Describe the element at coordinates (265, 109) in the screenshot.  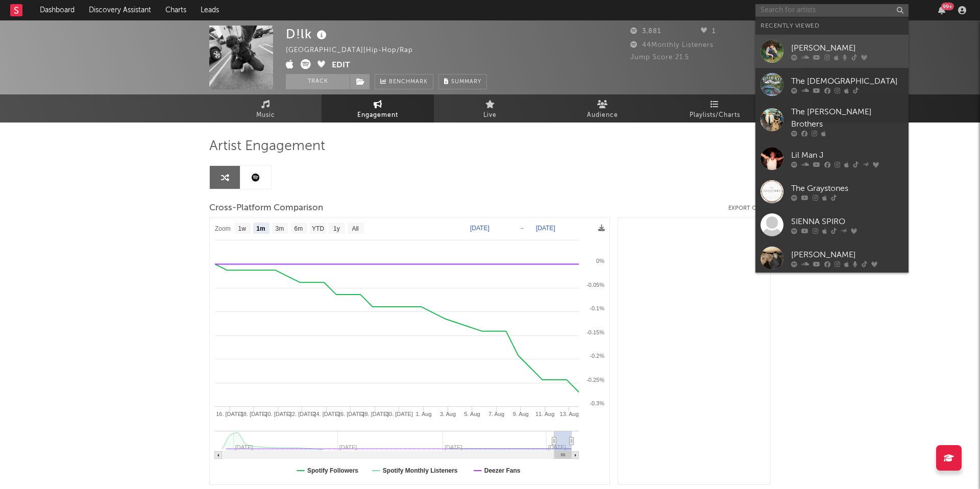
I see `a: Music` at that location.